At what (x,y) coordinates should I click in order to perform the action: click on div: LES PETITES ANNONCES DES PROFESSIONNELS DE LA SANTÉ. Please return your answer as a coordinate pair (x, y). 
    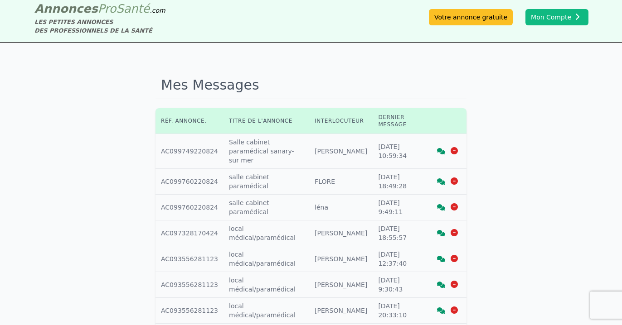
    Looking at the image, I should click on (100, 26).